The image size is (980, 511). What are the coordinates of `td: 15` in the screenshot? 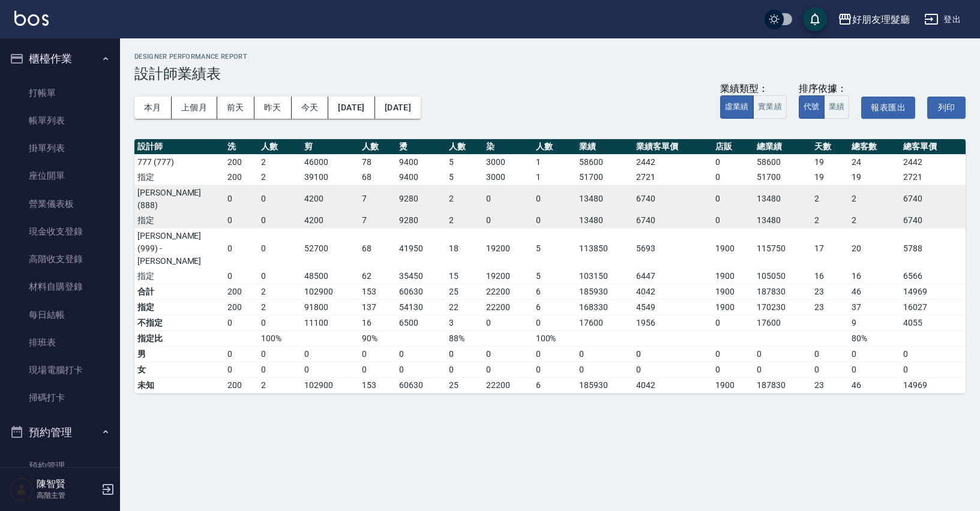 It's located at (464, 276).